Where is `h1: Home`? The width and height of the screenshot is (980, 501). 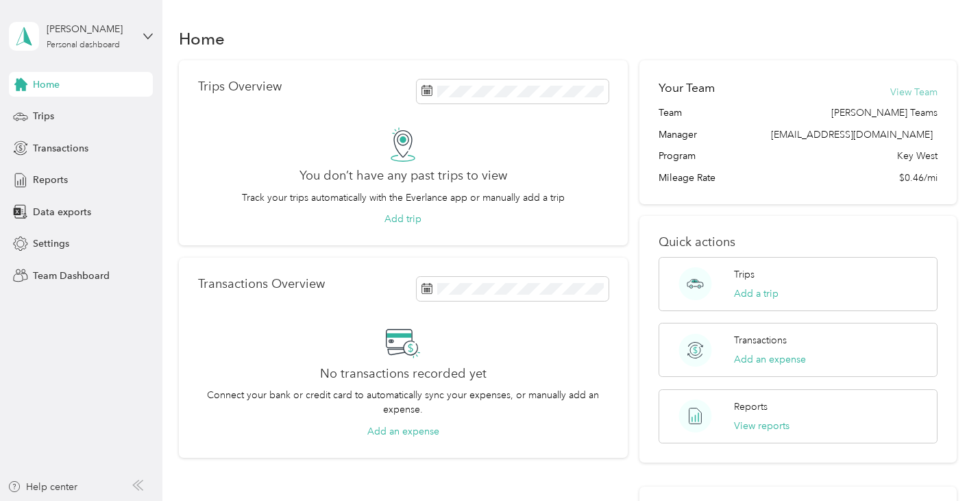 h1: Home is located at coordinates (201, 39).